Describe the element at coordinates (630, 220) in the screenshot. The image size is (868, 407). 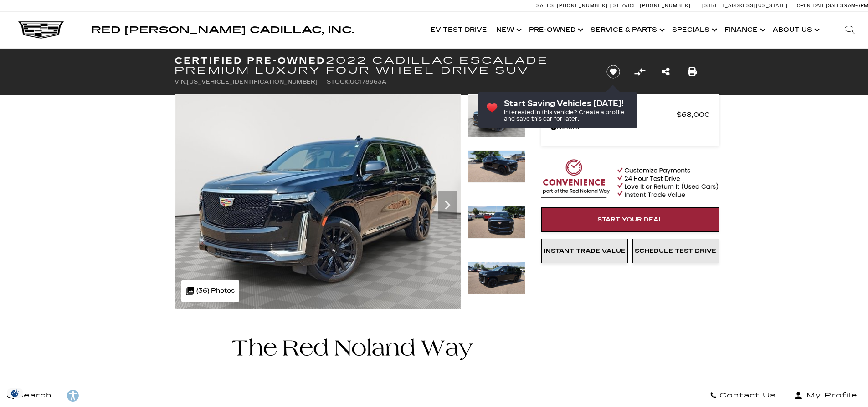
I see `a: Start Your Deal` at that location.